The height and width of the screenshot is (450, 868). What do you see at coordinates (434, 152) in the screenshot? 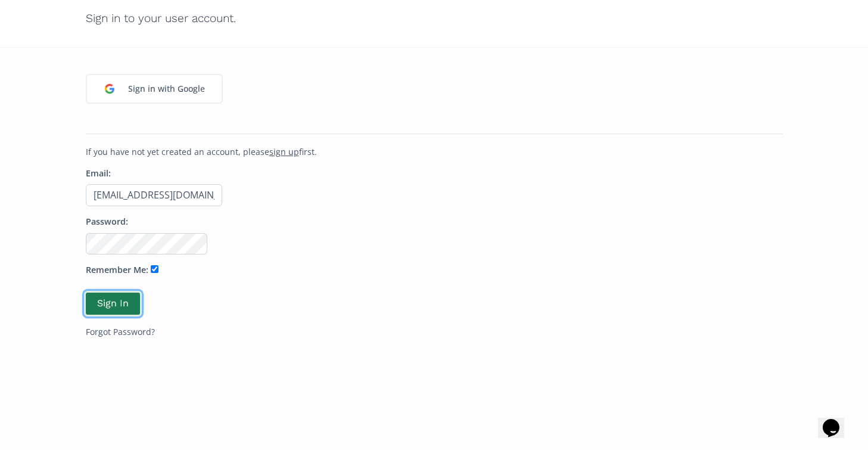
I see `p: If you have not yet created an account, please first.` at bounding box center [434, 152].